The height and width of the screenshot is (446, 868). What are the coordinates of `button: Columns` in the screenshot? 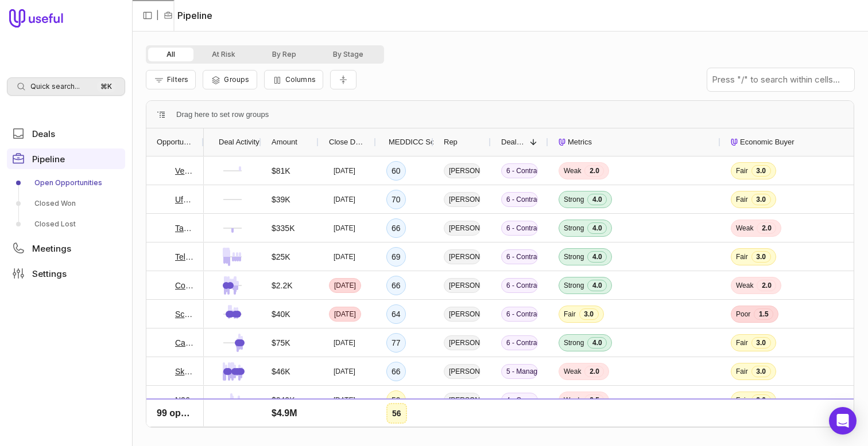 It's located at (294, 80).